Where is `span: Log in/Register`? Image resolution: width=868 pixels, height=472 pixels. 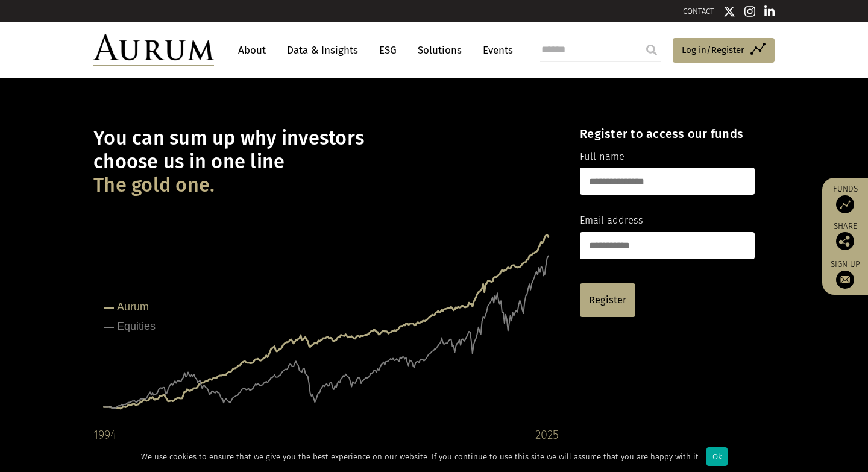
span: Log in/Register is located at coordinates (713, 50).